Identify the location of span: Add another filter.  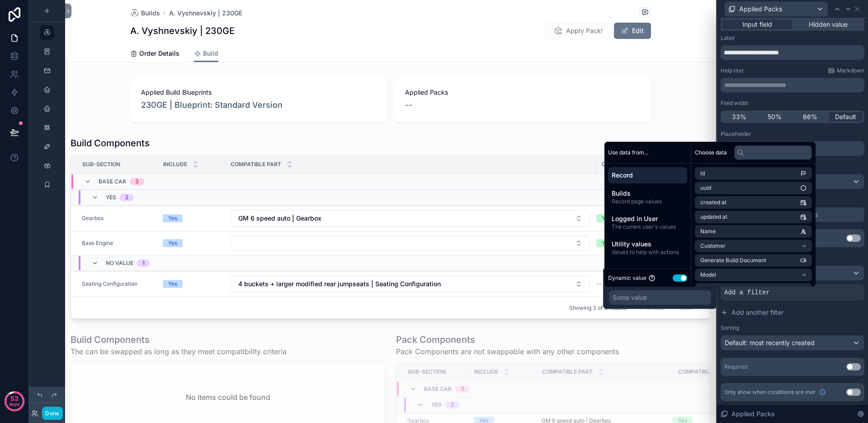
(757, 312).